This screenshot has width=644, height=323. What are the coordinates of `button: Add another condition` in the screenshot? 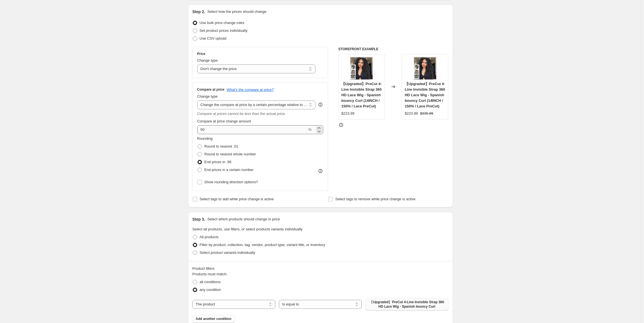 It's located at (213, 319).